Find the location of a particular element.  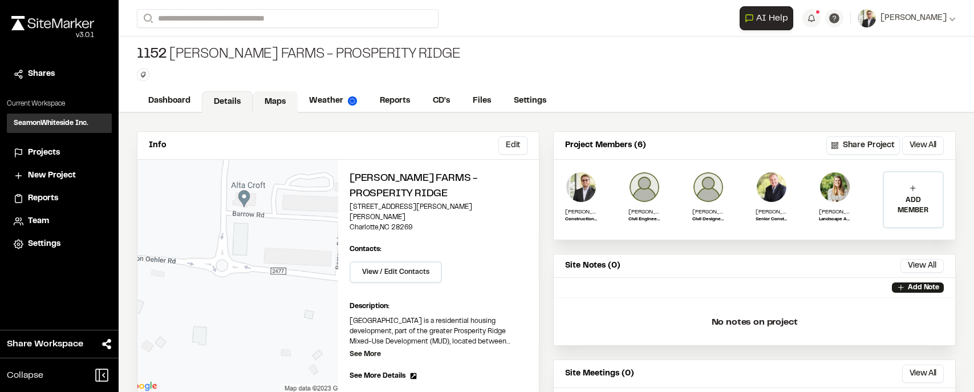

span: See More Details is located at coordinates (378, 376).